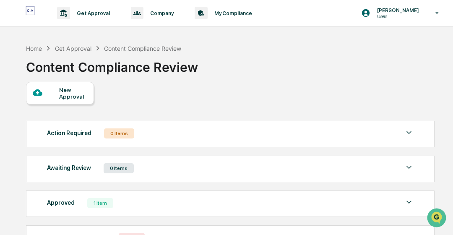 Image resolution: width=453 pixels, height=235 pixels. I want to click on p: How can we help?, so click(81, 24).